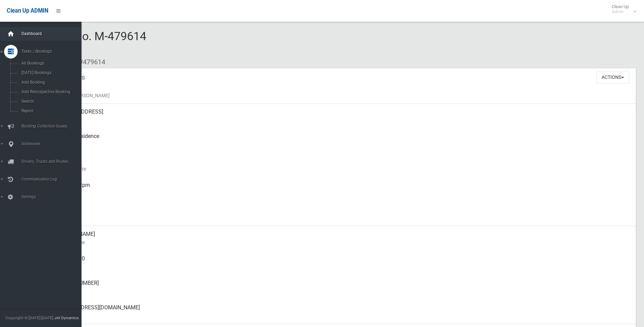 This screenshot has height=327, width=644. I want to click on small: Email, so click(342, 316).